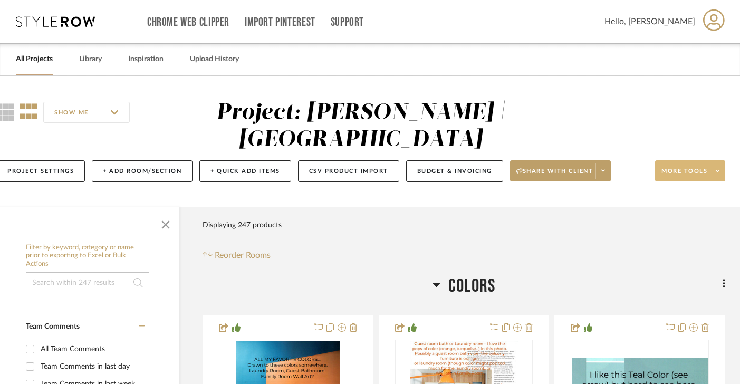 This screenshot has width=740, height=384. Describe the element at coordinates (188, 22) in the screenshot. I see `a: Chrome Web Clipper` at that location.